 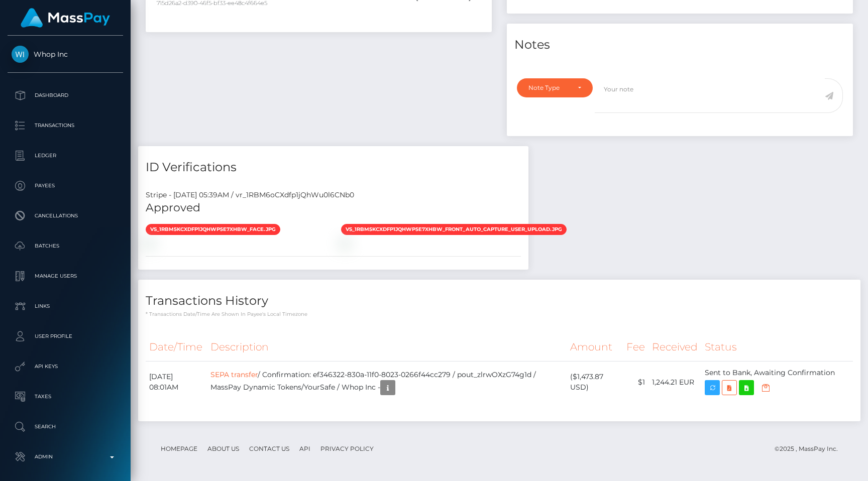 What do you see at coordinates (65, 95) in the screenshot?
I see `p: Dashboard` at bounding box center [65, 95].